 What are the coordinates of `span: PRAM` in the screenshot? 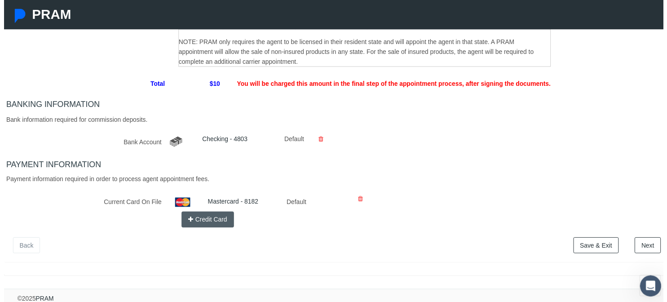 It's located at (48, 14).